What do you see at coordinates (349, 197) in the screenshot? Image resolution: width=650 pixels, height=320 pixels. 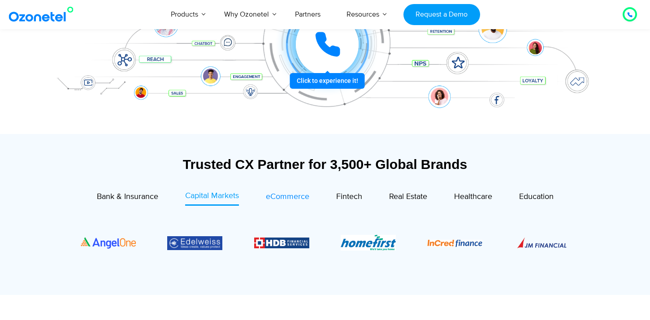 I see `span: Fintech` at bounding box center [349, 197].